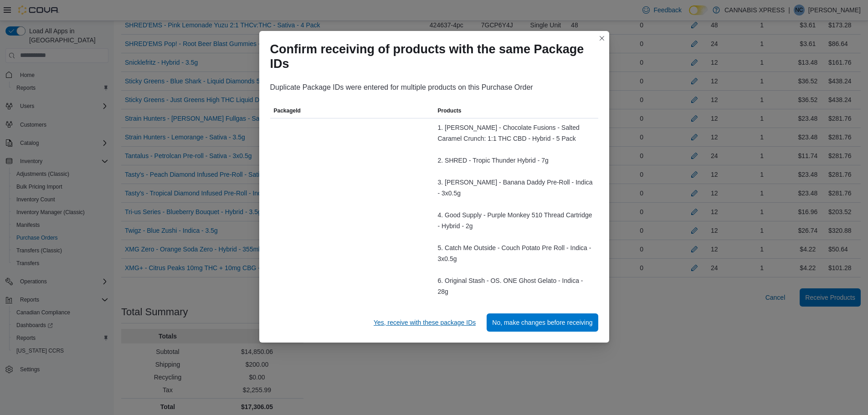  Describe the element at coordinates (516, 253) in the screenshot. I see `div: 5. Catch Me Outside - Couch Potato Pre Roll - Indica - 3x0.5g` at that location.